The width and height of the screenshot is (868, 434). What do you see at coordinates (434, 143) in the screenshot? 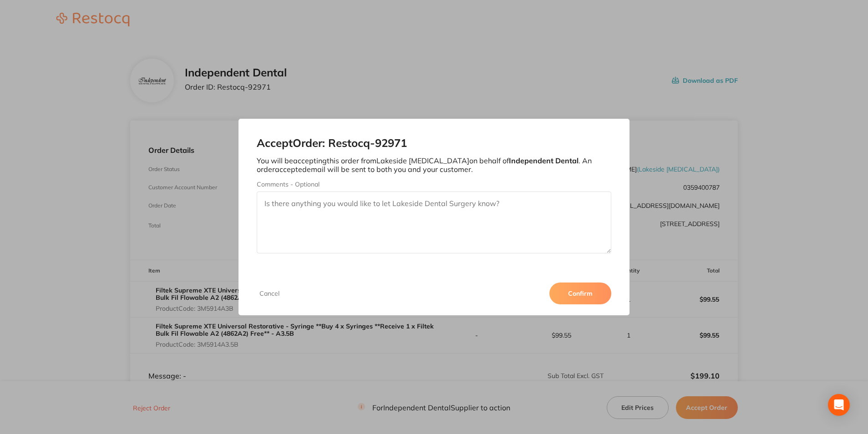
I see `h2: Accept Order: Restocq- 92971` at bounding box center [434, 143].